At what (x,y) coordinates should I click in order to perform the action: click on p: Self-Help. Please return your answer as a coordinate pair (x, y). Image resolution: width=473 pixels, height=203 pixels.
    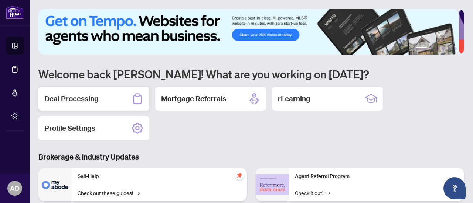
    Looking at the image, I should click on (159, 177).